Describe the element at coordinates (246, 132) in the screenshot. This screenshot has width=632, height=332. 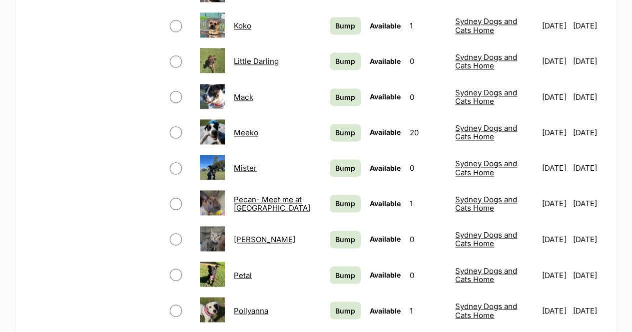
I see `a: Meeko` at that location.